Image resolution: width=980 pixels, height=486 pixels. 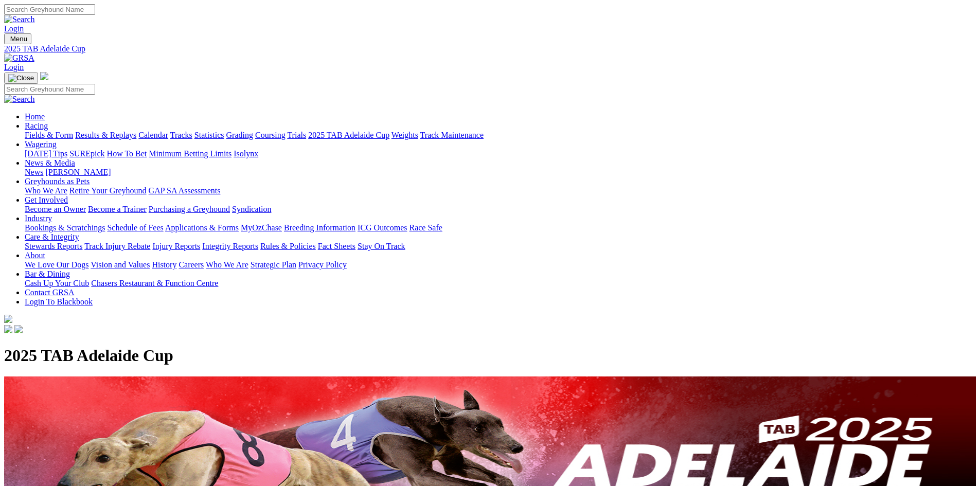 What do you see at coordinates (46, 199) in the screenshot?
I see `a: Get Involved` at bounding box center [46, 199].